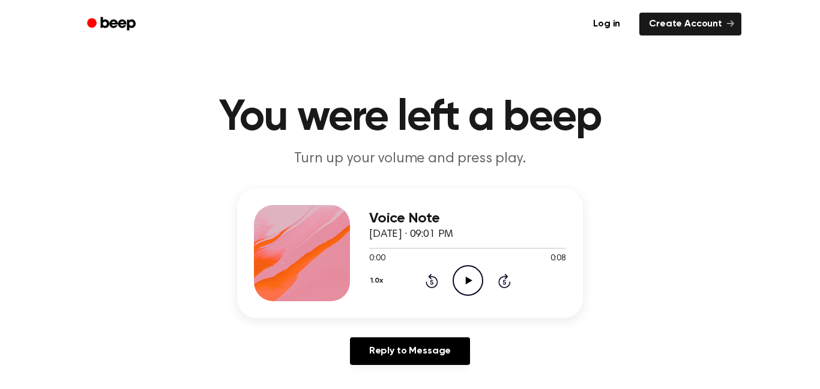  I want to click on span: 0:08, so click(559, 258).